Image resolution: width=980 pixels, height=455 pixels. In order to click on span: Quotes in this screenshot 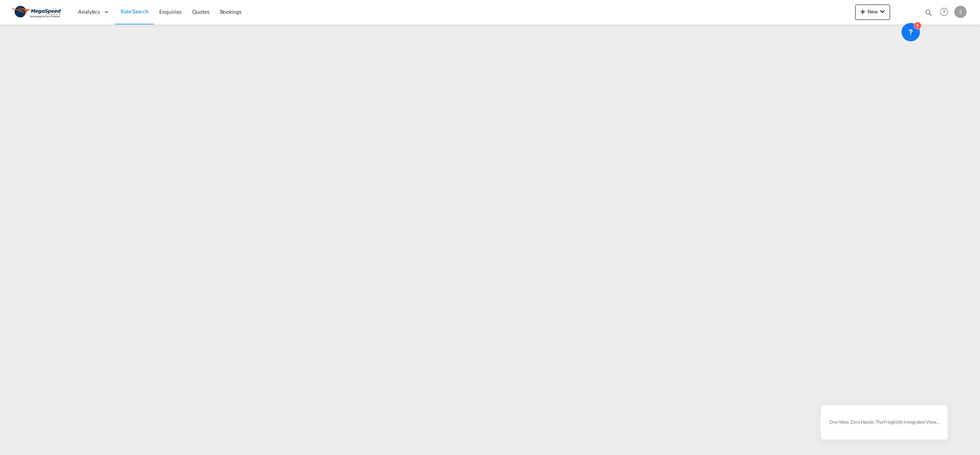, I will do `click(201, 11)`.